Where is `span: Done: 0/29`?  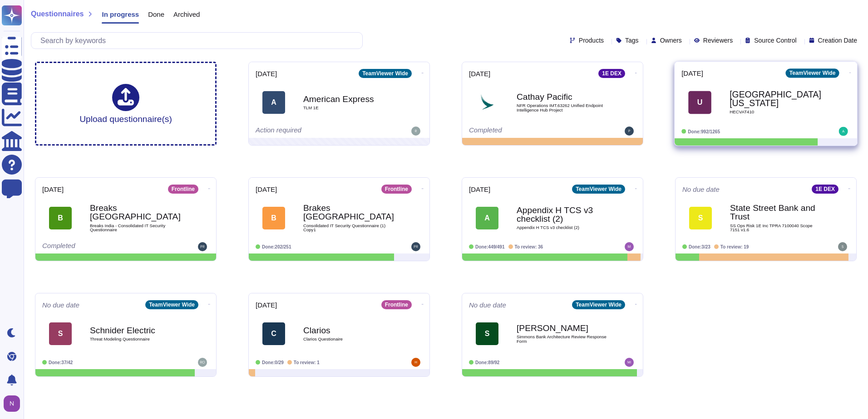 span: Done: 0/29 is located at coordinates (273, 362).